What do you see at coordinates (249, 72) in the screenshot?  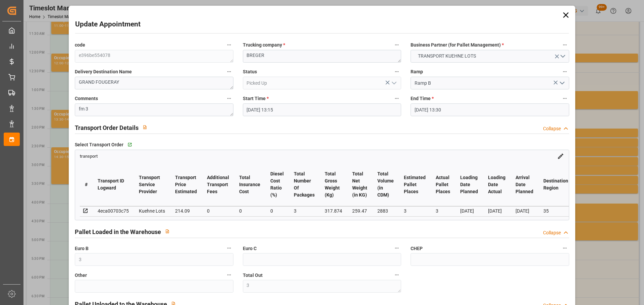 I see `span: Status` at bounding box center [249, 72].